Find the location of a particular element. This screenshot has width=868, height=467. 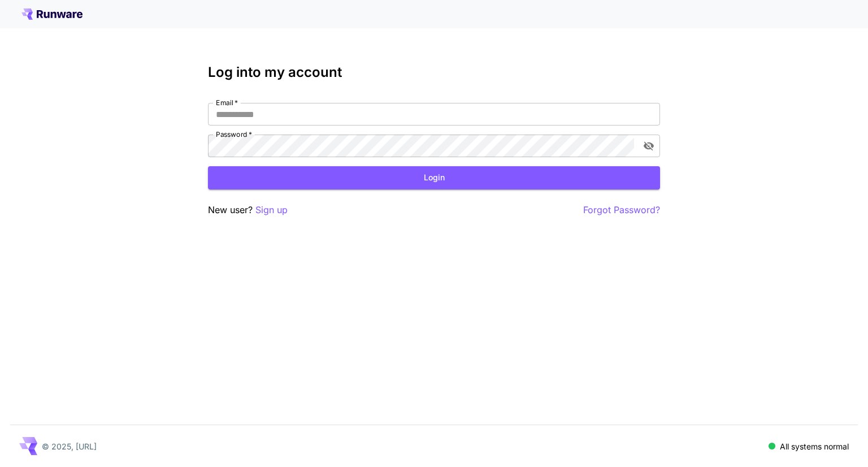

button: Forgot Password? is located at coordinates (621, 210).